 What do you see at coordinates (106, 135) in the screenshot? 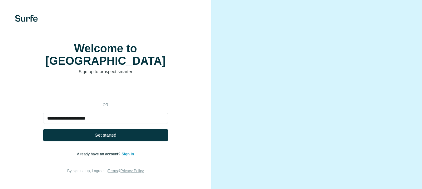
I see `button: Get started` at bounding box center [106, 135].